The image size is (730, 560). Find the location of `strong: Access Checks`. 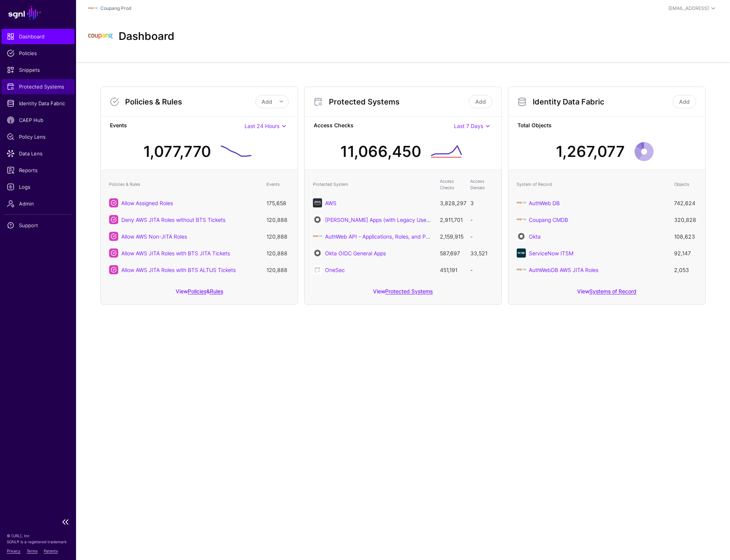

strong: Access Checks is located at coordinates (384, 126).